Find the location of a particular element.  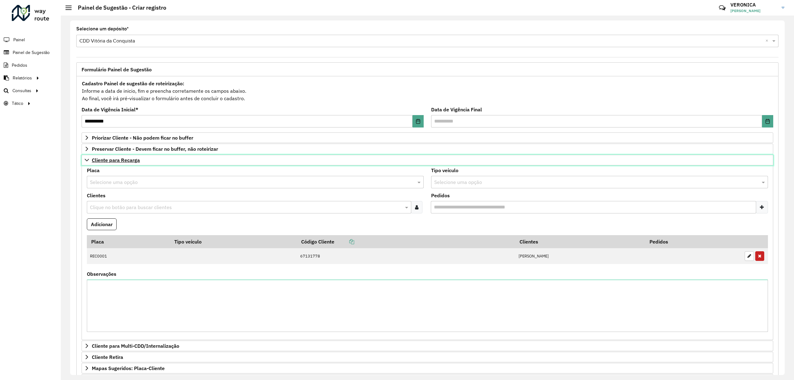

a: Cliente para Recarga is located at coordinates (428, 160).